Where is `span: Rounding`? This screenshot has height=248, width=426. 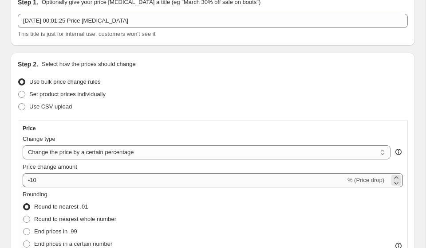
span: Rounding is located at coordinates (35, 194).